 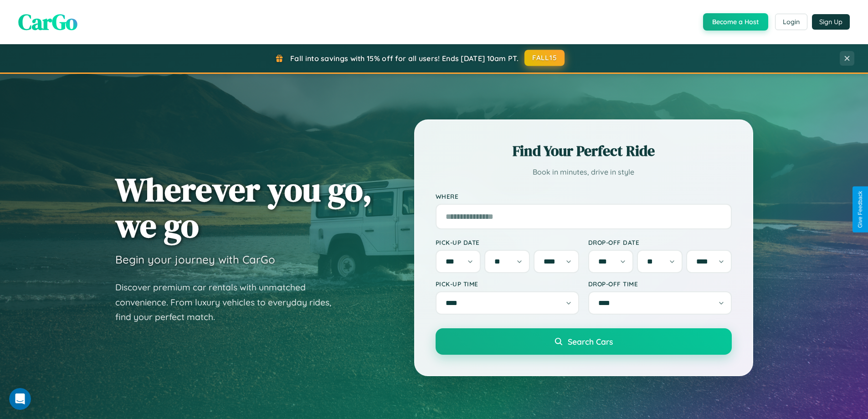 What do you see at coordinates (660, 283) in the screenshot?
I see `label: Drop-off Time` at bounding box center [660, 283].